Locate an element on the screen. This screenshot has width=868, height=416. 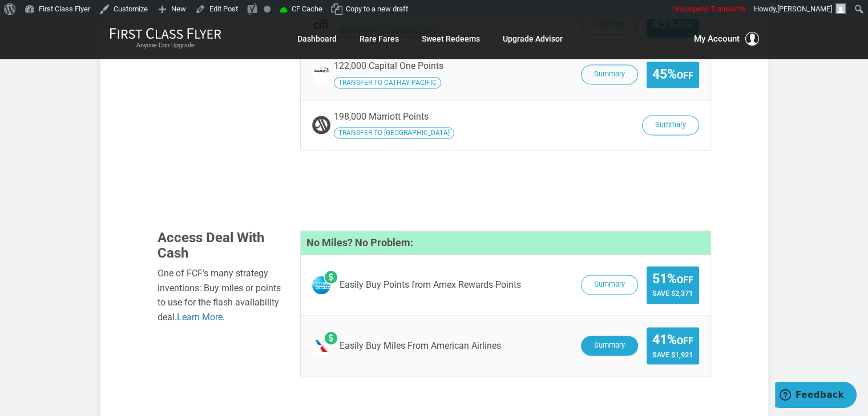
span: Easily Buy Points from Amex Rewards Points is located at coordinates (430, 285).